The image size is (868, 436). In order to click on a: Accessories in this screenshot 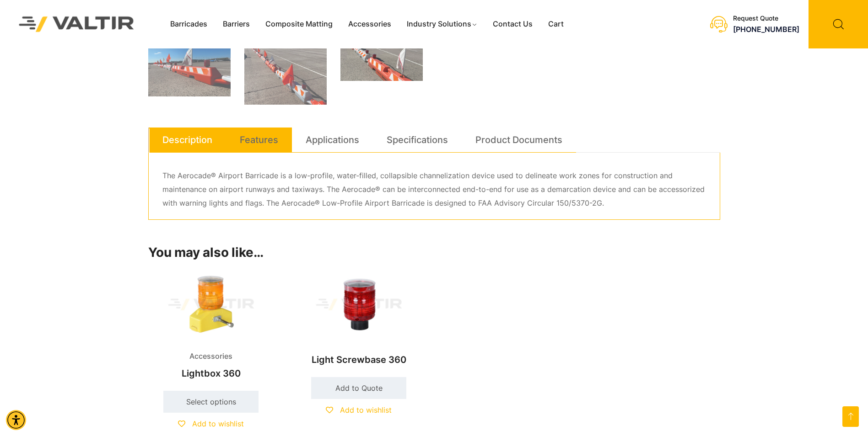, I will do `click(370, 24)`.